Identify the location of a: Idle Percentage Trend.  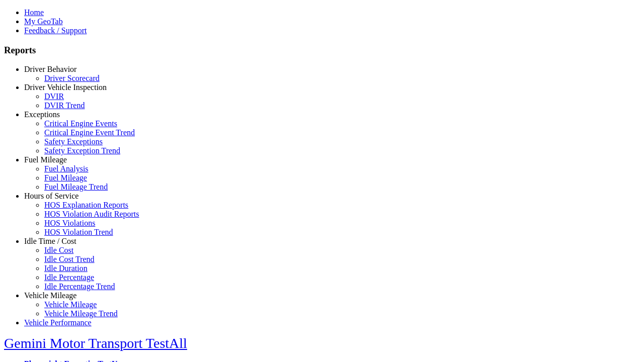
(79, 286).